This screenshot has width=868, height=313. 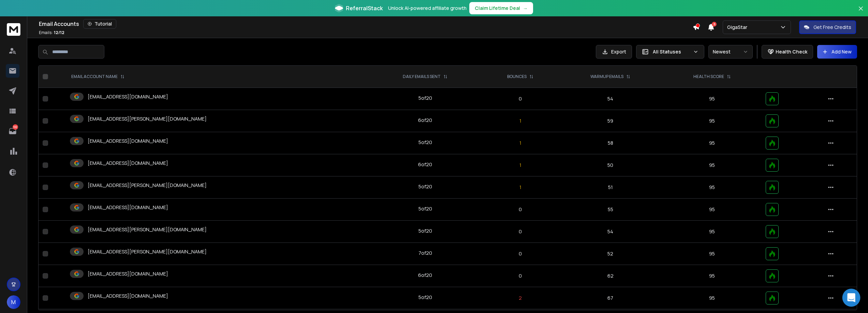 I want to click on span: 12 / 12, so click(x=59, y=33).